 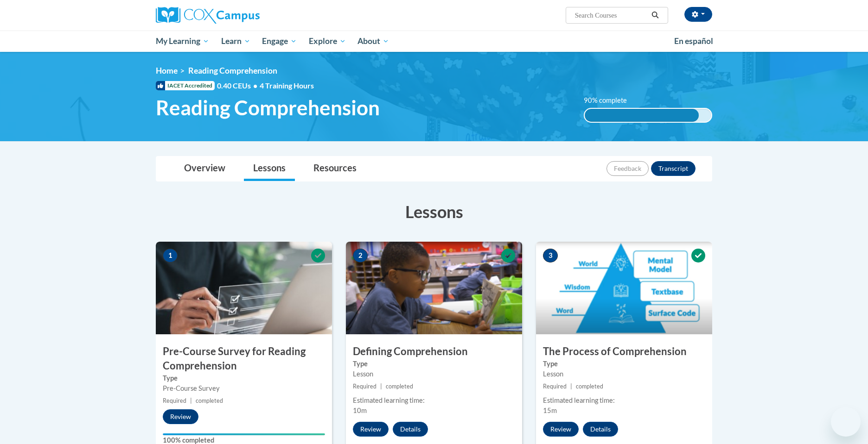 I want to click on span: My Learning, so click(x=182, y=41).